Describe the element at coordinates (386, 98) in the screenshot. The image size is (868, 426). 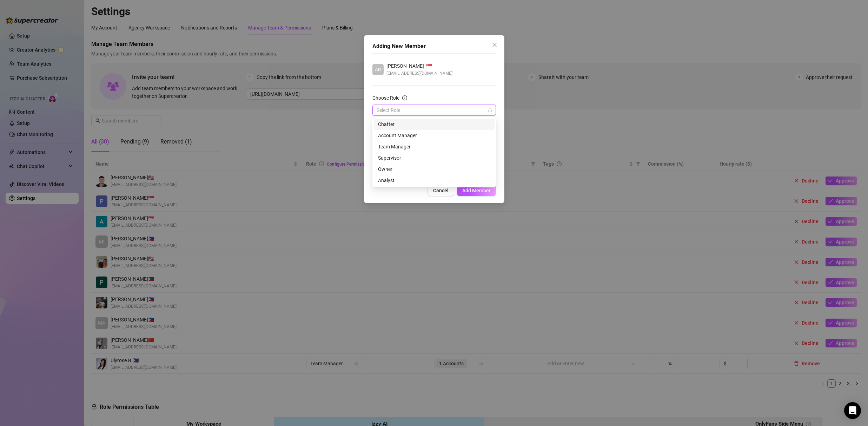
I see `div: Choose Role` at that location.